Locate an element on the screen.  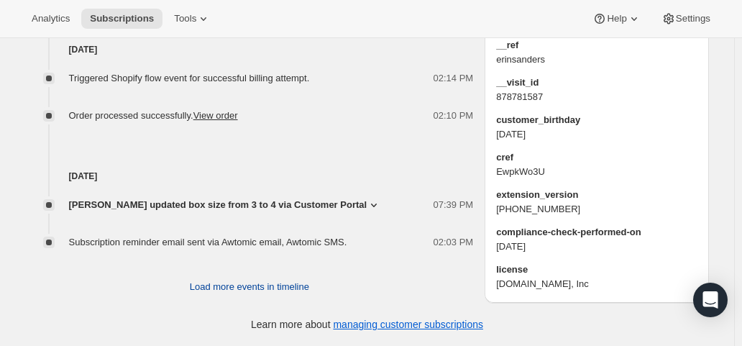
span: 878781587 is located at coordinates (596, 97).